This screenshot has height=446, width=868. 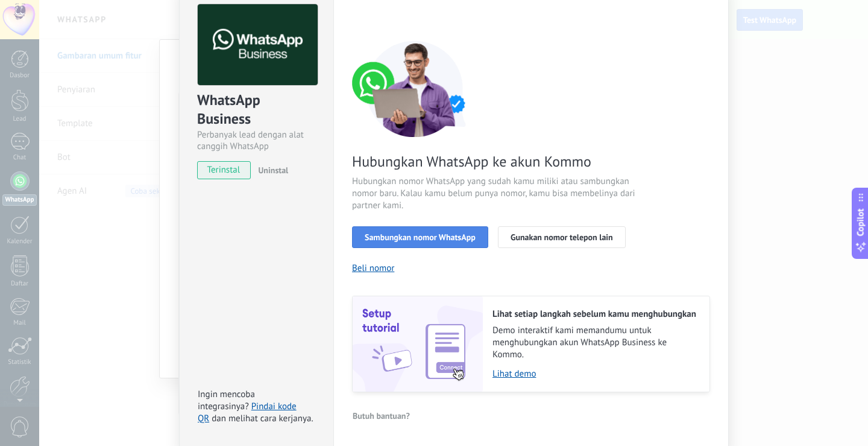 I want to click on button: Beli nomor, so click(x=373, y=268).